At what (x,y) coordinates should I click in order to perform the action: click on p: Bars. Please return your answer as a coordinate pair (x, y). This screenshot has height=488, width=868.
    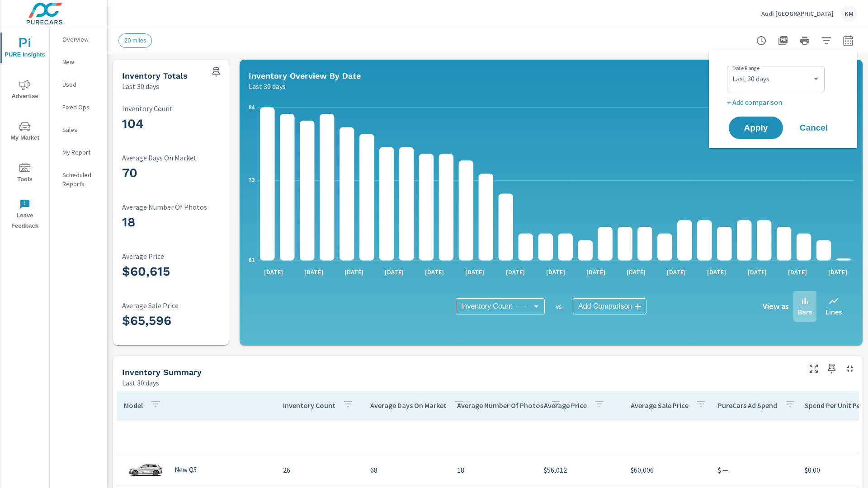
    Looking at the image, I should click on (805, 312).